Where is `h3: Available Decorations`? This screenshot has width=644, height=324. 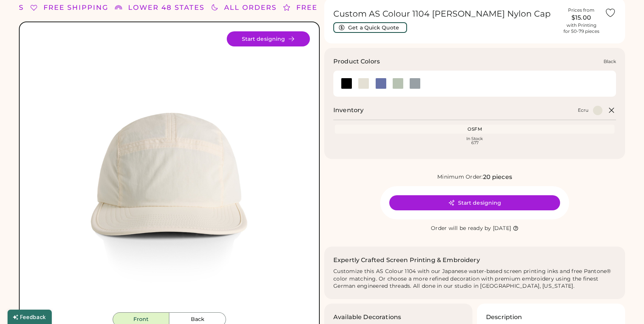 h3: Available Decorations is located at coordinates (367, 318).